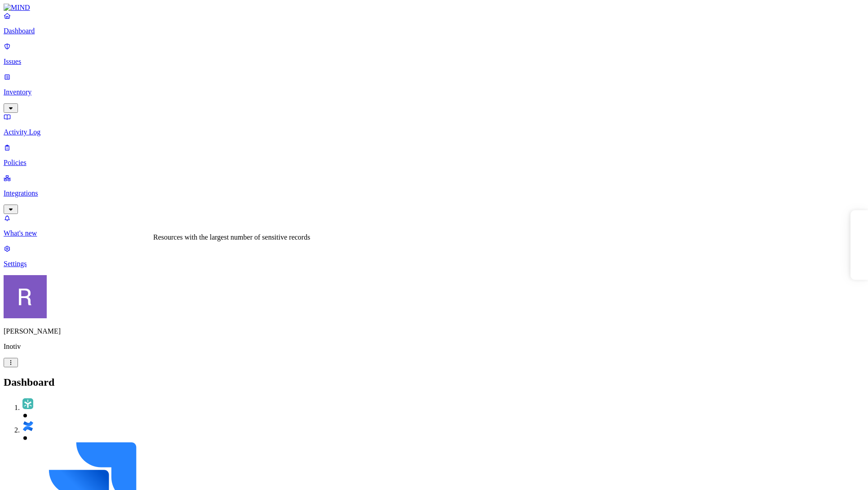  I want to click on a: What's new, so click(434, 226).